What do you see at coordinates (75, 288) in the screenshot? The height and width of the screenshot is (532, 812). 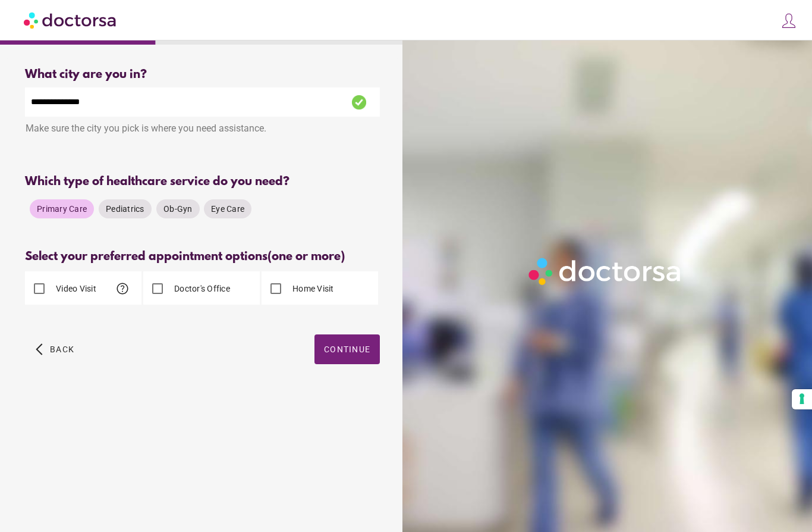 I see `label: Video Visit` at bounding box center [75, 288].